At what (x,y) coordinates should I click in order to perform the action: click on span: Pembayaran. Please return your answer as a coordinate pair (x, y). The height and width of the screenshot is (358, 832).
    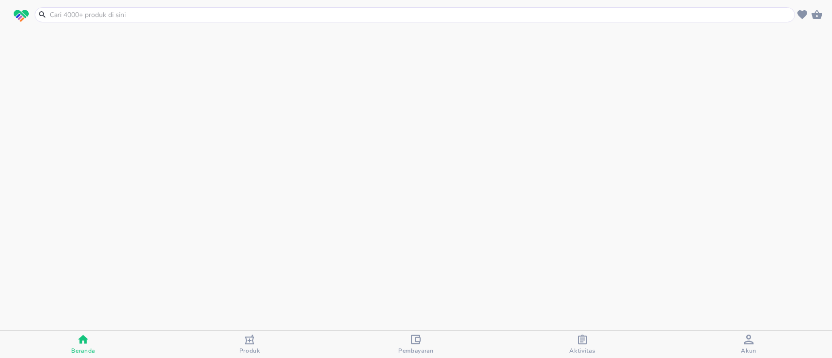
    Looking at the image, I should click on (416, 351).